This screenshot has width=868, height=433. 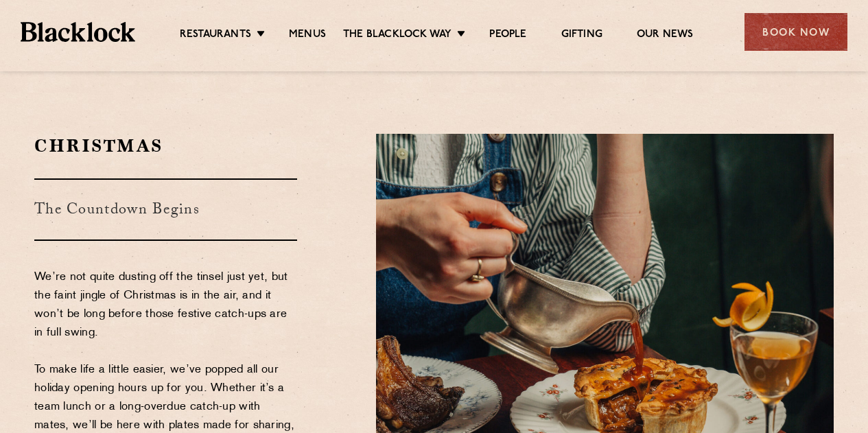 What do you see at coordinates (215, 36) in the screenshot?
I see `a: Restaurants` at bounding box center [215, 36].